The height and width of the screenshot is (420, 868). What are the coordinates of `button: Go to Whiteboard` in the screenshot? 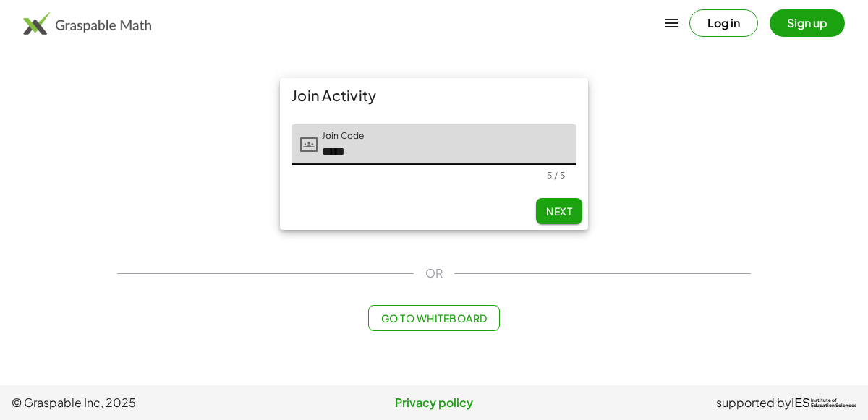 It's located at (433, 318).